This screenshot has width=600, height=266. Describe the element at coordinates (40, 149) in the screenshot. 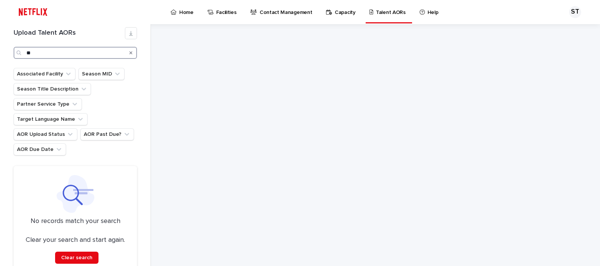

I see `button: AOR Due Date` at that location.